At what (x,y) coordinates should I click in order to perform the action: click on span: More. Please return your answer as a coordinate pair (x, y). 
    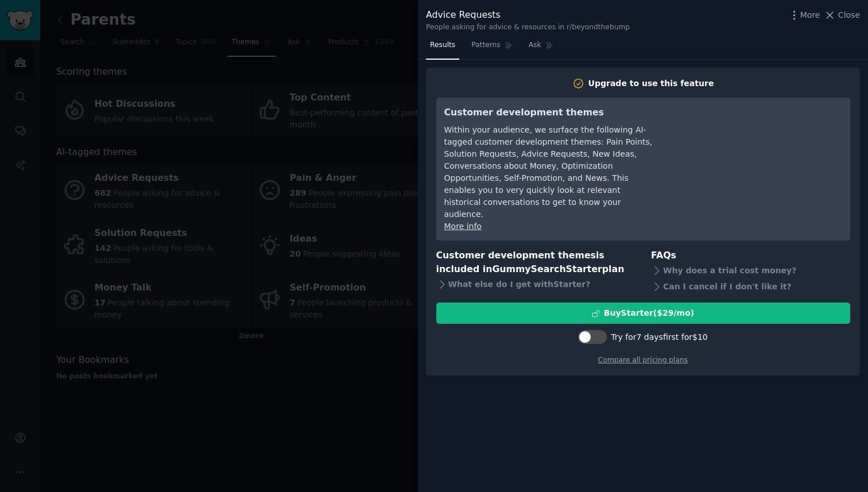
    Looking at the image, I should click on (810, 15).